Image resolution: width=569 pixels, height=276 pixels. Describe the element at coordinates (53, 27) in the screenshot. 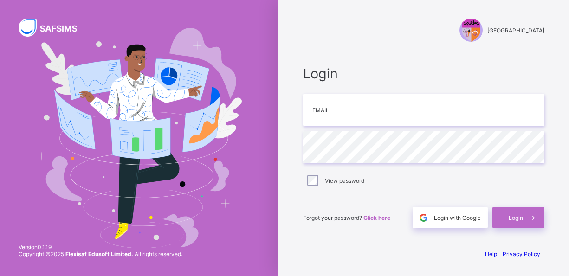

I see `img: SAFSIMS Logo` at that location.